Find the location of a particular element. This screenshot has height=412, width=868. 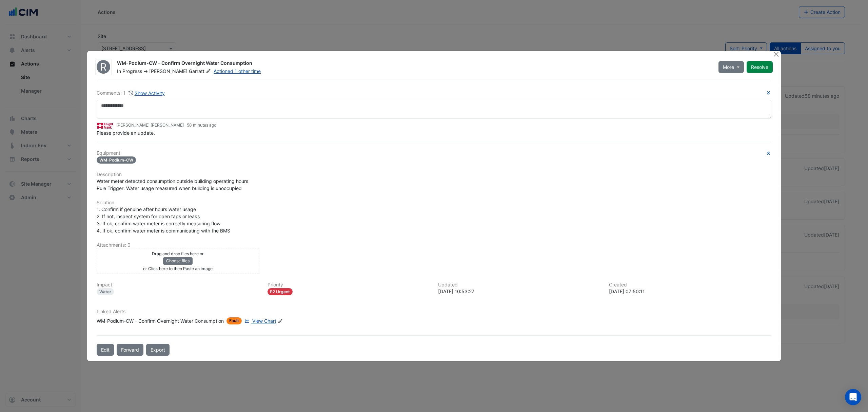

h6: Priority is located at coordinates (349, 285).